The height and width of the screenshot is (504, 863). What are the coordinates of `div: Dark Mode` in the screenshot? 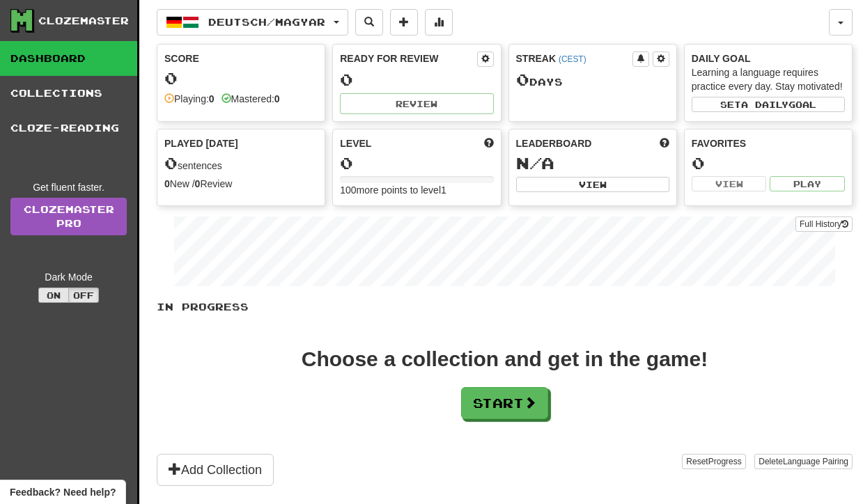 It's located at (68, 277).